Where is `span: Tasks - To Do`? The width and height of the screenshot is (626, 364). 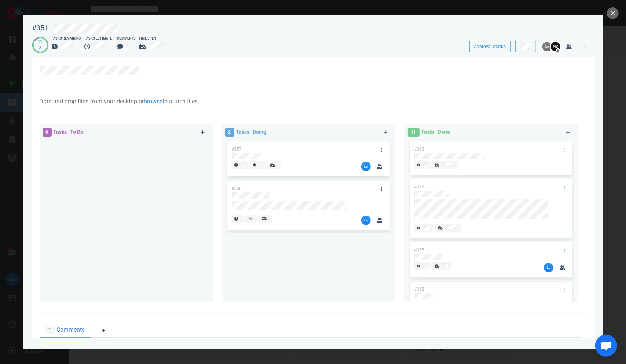
span: Tasks - To Do is located at coordinates (69, 132).